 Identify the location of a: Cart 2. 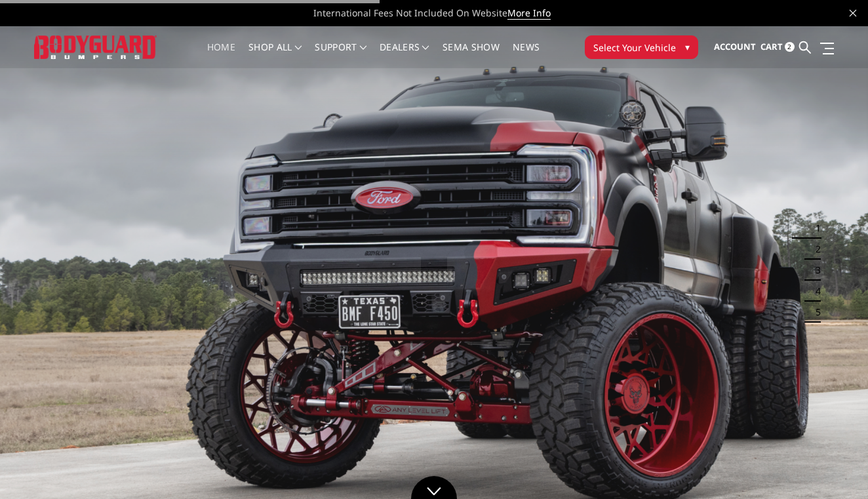
(778, 47).